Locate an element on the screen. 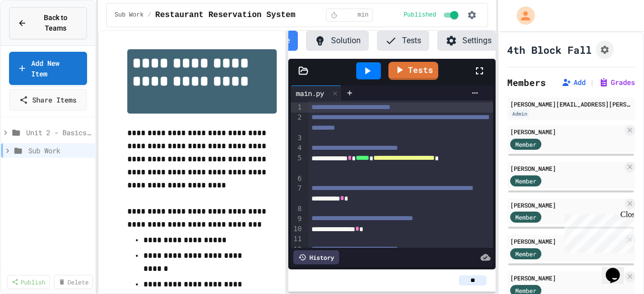 The width and height of the screenshot is (644, 294). div: 12 is located at coordinates (297, 250).